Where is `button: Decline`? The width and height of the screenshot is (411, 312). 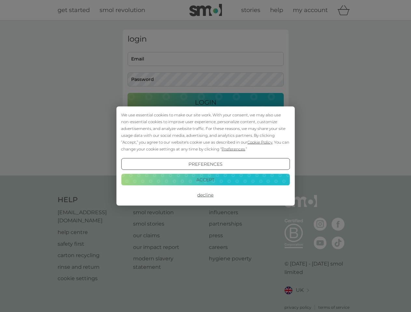
button: Decline is located at coordinates (205, 195).